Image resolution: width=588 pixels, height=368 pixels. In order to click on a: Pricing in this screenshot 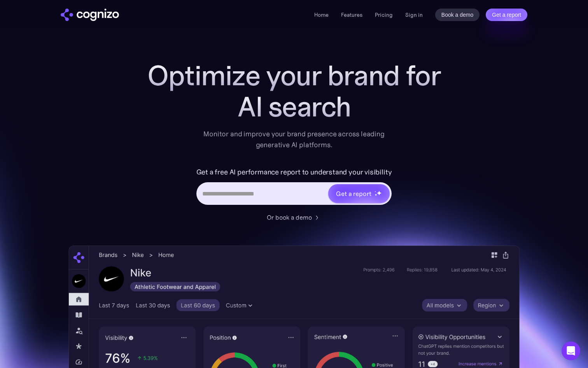, I will do `click(384, 15)`.